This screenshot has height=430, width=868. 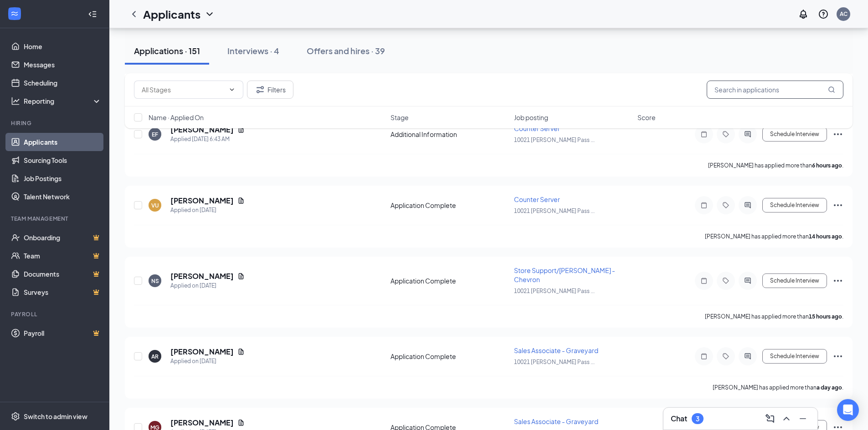 What do you see at coordinates (697, 419) in the screenshot?
I see `div: 3` at bounding box center [697, 419].